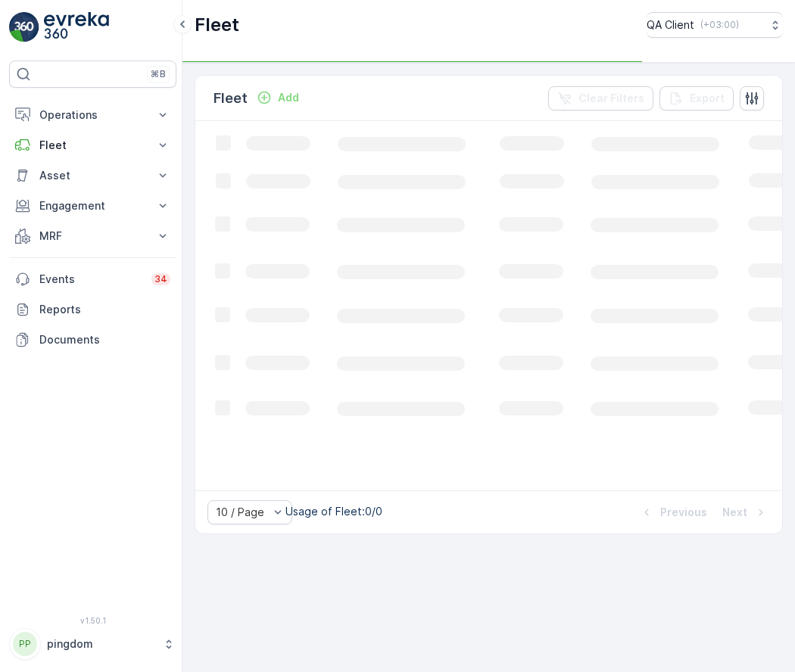  Describe the element at coordinates (92, 236) in the screenshot. I see `p: MRF` at that location.